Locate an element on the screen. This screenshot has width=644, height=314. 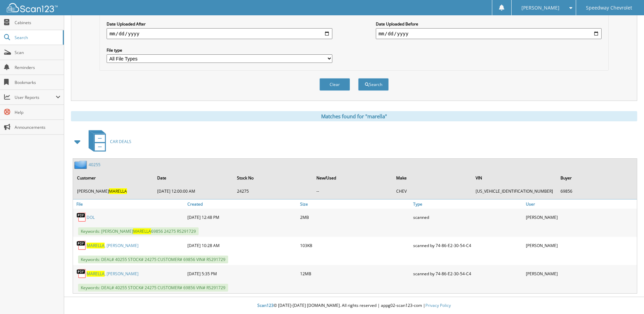
th: Date is located at coordinates (193, 177).